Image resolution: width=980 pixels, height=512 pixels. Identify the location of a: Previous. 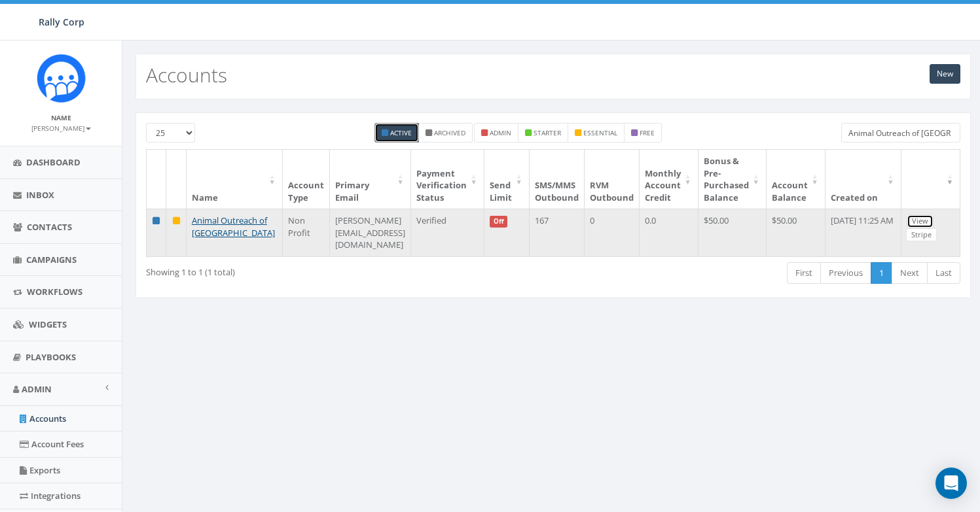
(846, 273).